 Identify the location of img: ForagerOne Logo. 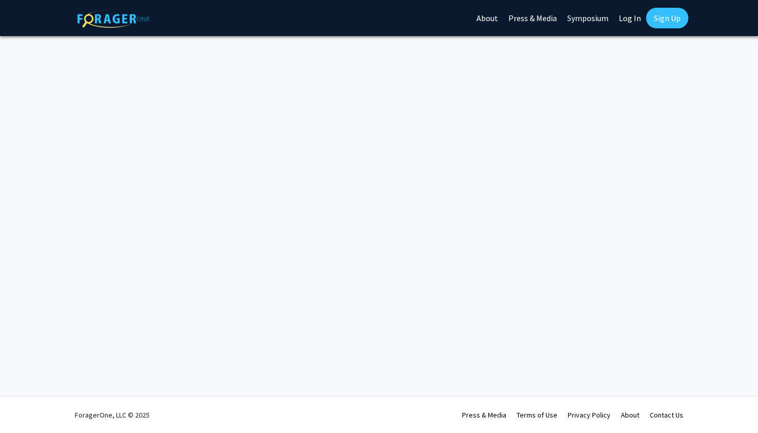
(113, 19).